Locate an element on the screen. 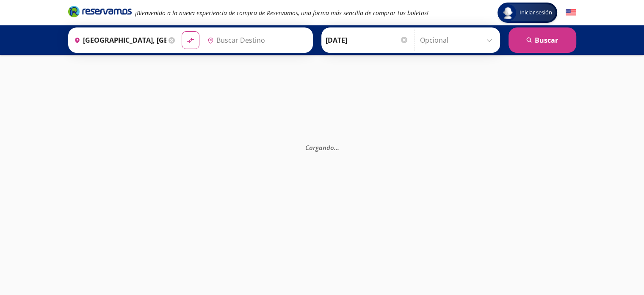 This screenshot has height=295, width=644. input: Buscar Destino is located at coordinates (256, 40).